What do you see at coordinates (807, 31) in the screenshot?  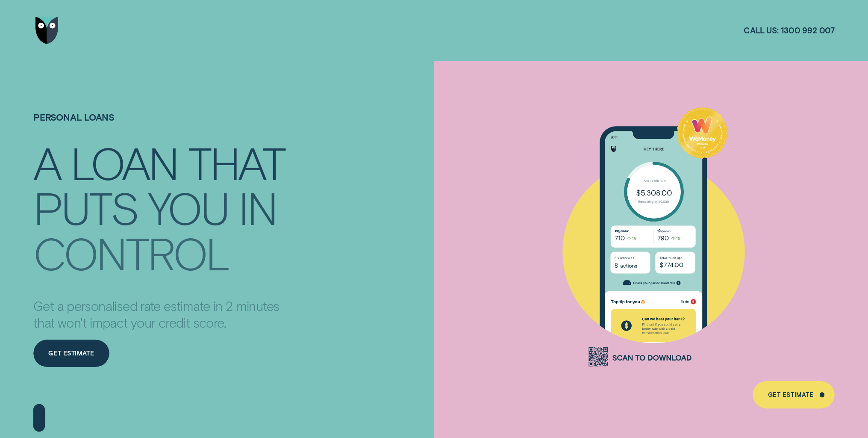 I see `span: 1300 992 007` at bounding box center [807, 31].